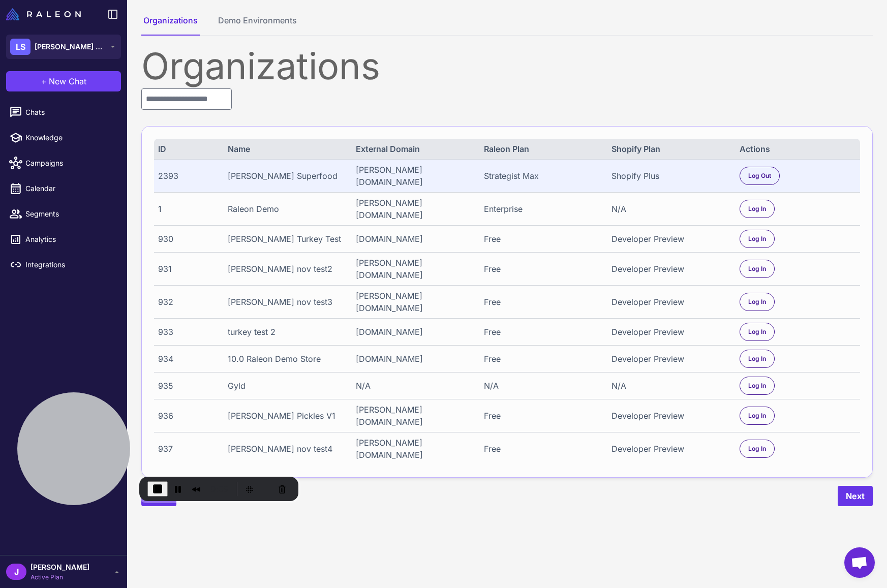 Image resolution: width=887 pixels, height=588 pixels. Describe the element at coordinates (60, 577) in the screenshot. I see `span: Active Plan` at that location.